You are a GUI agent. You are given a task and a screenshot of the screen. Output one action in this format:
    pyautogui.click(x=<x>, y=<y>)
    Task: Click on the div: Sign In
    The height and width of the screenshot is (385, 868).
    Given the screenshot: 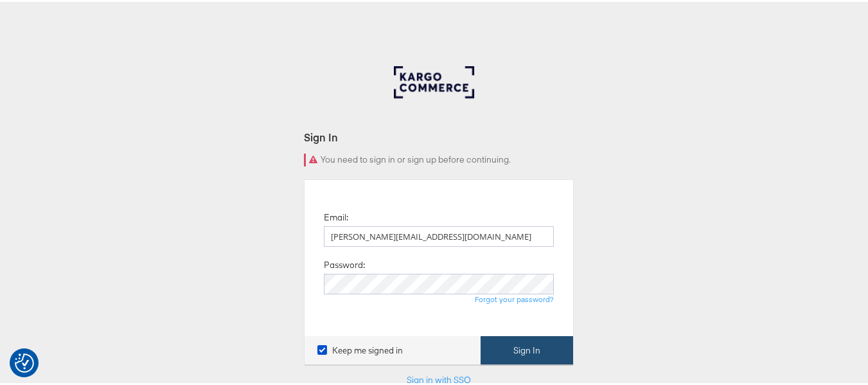 What is the action you would take?
    pyautogui.click(x=439, y=135)
    